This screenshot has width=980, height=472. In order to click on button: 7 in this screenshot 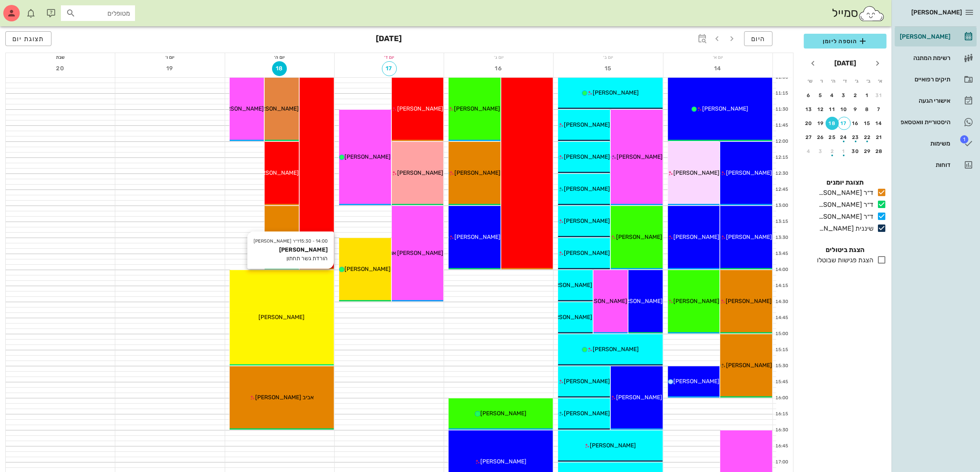, I will do `click(879, 109)`.